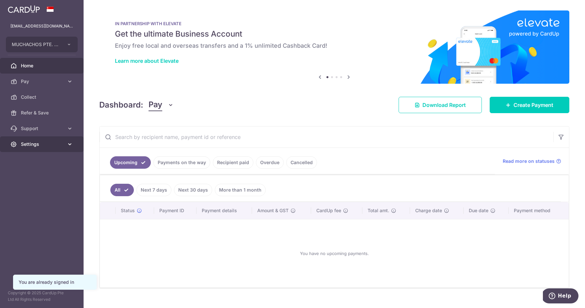  What do you see at coordinates (302, 162) in the screenshot?
I see `a: Cancelled` at bounding box center [302, 162].